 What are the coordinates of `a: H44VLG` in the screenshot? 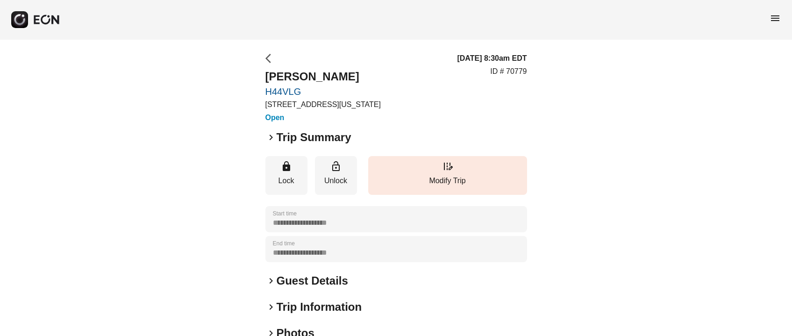 It's located at (323, 92).